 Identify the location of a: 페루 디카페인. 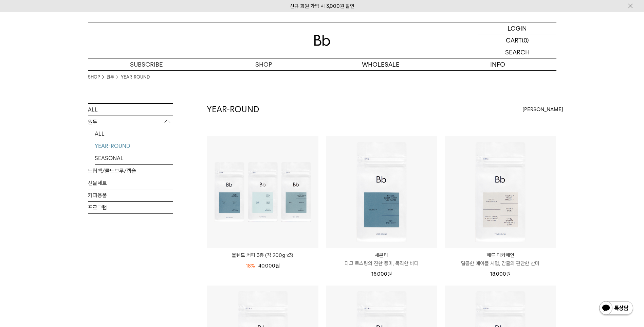
(500, 192).